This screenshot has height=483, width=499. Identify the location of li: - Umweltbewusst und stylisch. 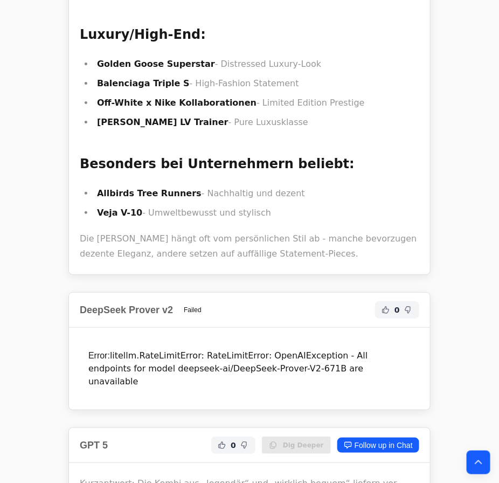
(257, 213).